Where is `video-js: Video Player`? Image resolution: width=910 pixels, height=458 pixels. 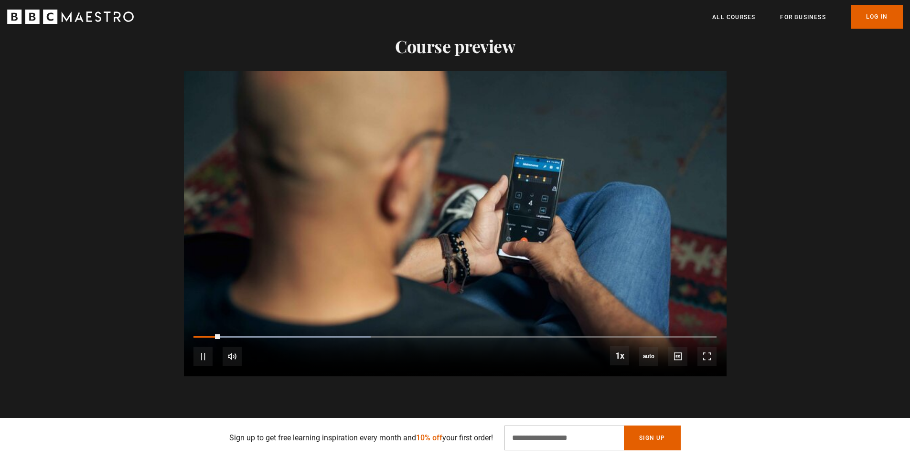
video-js: Video Player is located at coordinates (455, 224).